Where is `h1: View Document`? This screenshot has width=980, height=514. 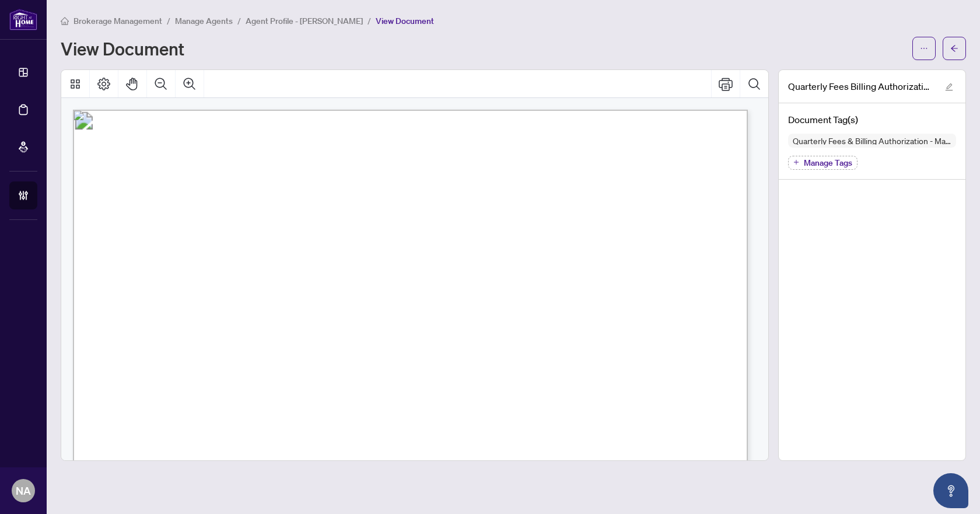
h1: View Document is located at coordinates (122, 48).